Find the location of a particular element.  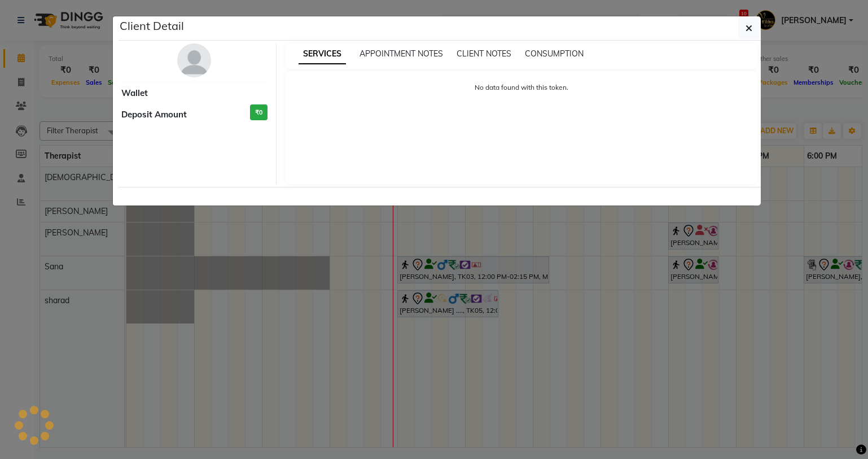

img: avatar is located at coordinates (194, 60).